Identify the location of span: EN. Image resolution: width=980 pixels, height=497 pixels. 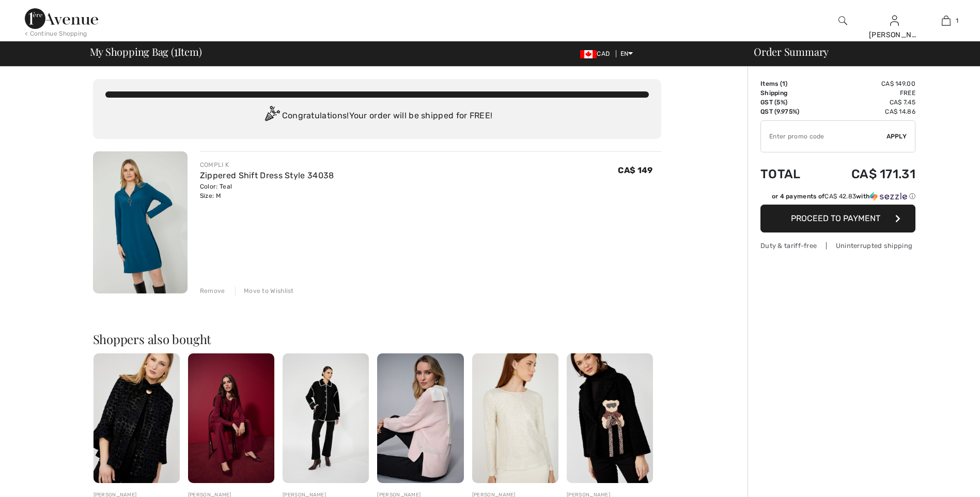
(626, 53).